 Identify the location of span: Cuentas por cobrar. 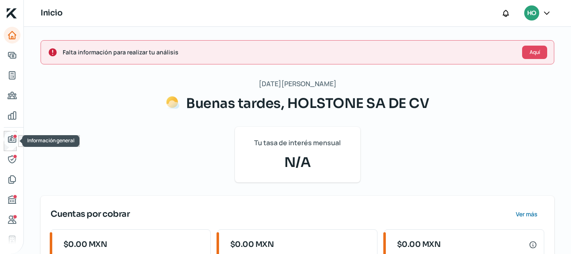
(90, 214).